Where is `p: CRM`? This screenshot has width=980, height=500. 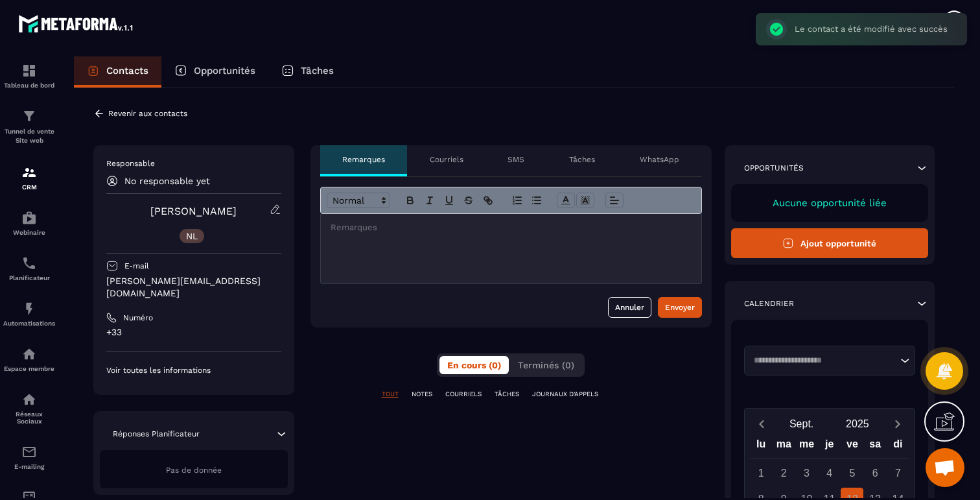
p: CRM is located at coordinates (29, 187).